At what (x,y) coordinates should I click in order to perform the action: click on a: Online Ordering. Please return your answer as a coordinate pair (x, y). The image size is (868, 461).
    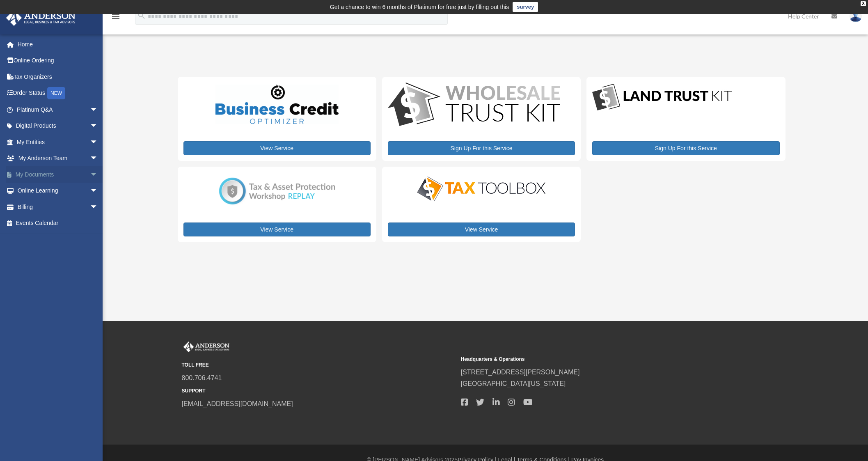
    Looking at the image, I should click on (58, 61).